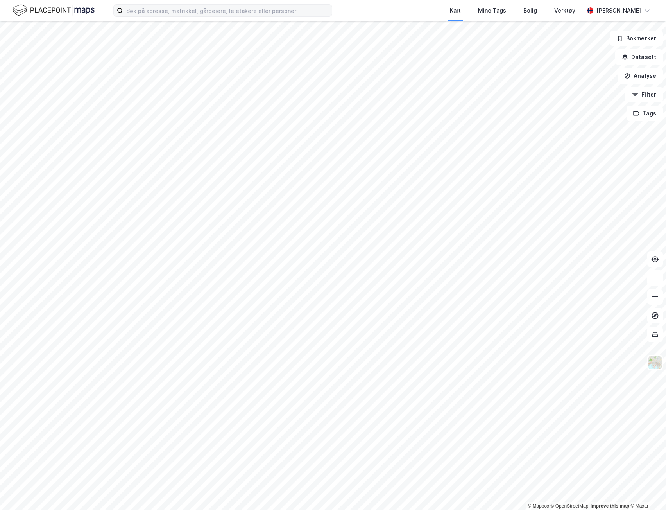 The width and height of the screenshot is (666, 510). I want to click on img: logo.f888ab2527a4732fd821a326f86c7f29.svg, so click(54, 10).